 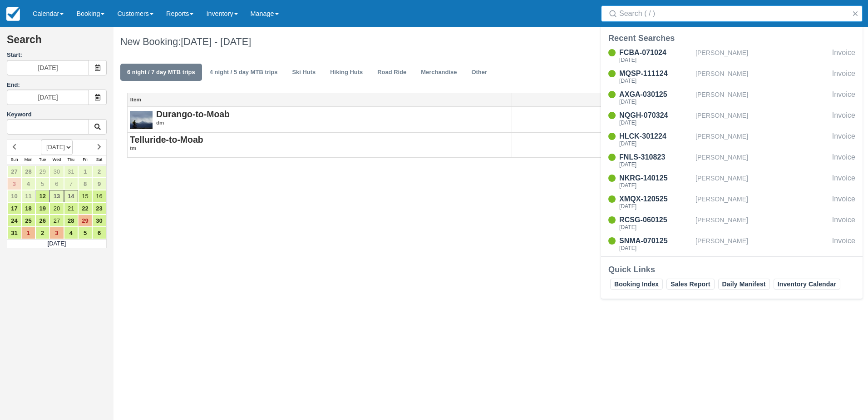 What do you see at coordinates (99, 183) in the screenshot?
I see `a: 9` at bounding box center [99, 183].